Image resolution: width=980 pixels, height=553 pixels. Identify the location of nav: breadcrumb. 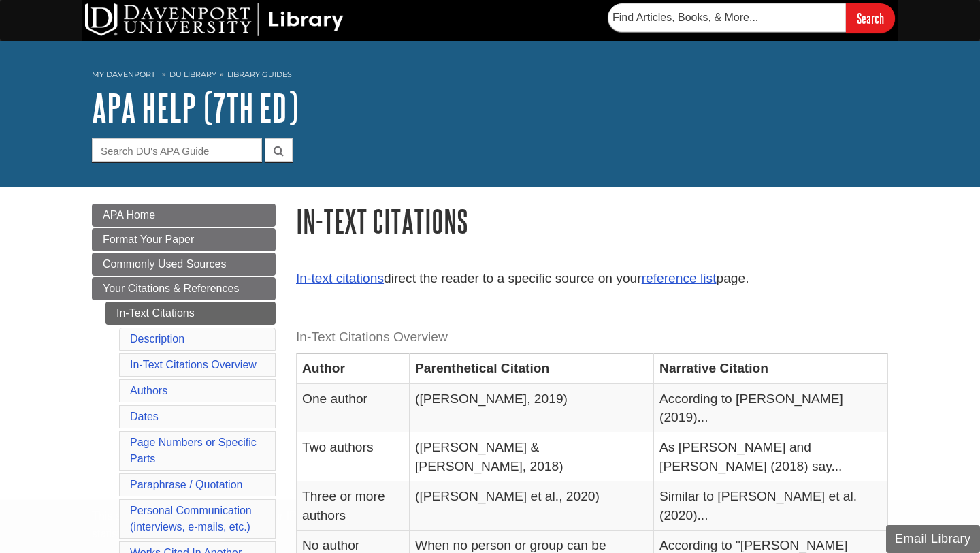
(490, 76).